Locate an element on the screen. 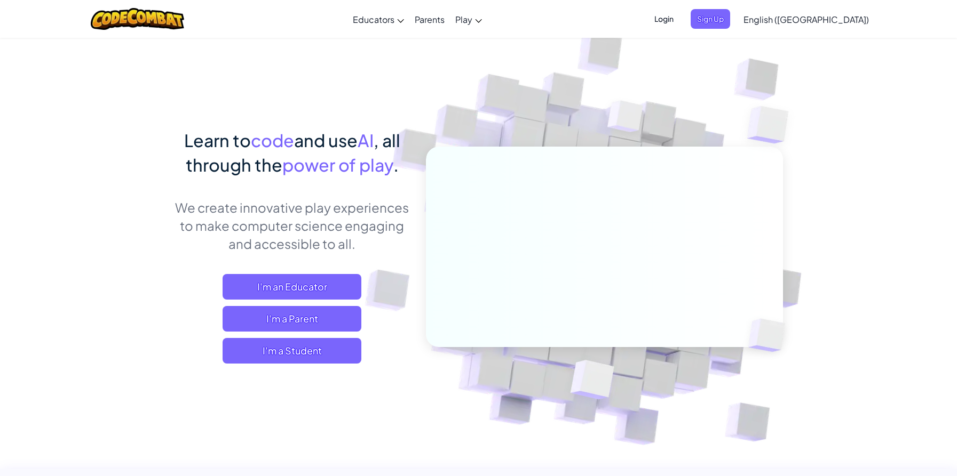  button: I'm a Student is located at coordinates (292, 351).